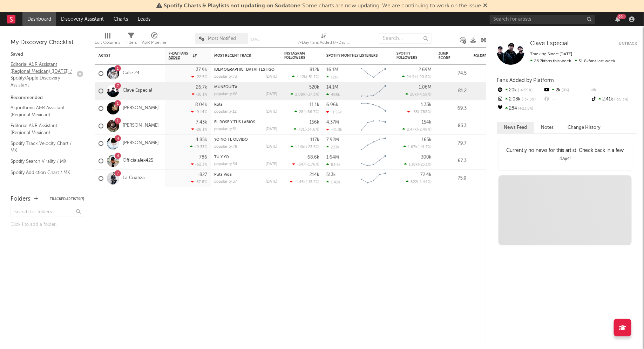 The height and width of the screenshot is (349, 644). What do you see at coordinates (452, 144) in the screenshot?
I see `div: 79.7` at bounding box center [452, 144].